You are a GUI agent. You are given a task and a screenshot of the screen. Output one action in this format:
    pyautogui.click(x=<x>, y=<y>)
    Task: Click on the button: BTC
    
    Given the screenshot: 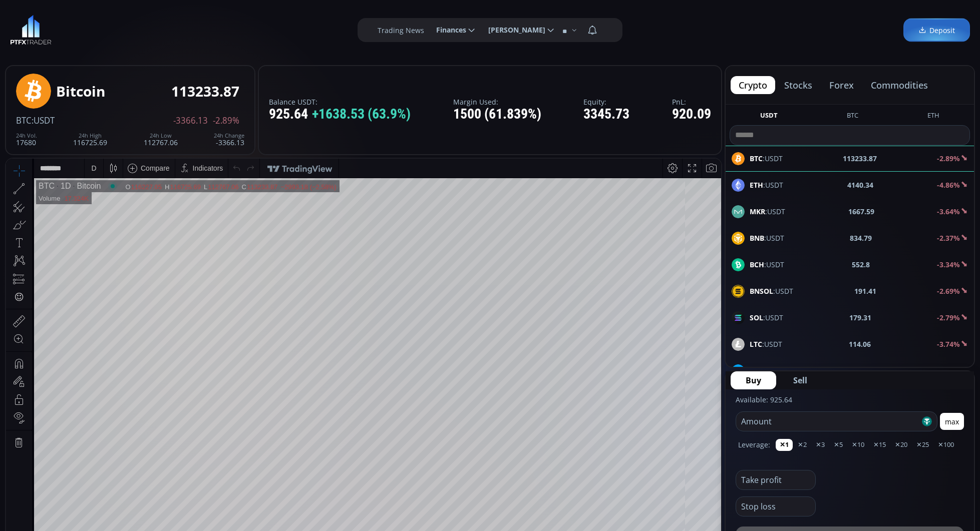 What is the action you would take?
    pyautogui.click(x=852, y=117)
    